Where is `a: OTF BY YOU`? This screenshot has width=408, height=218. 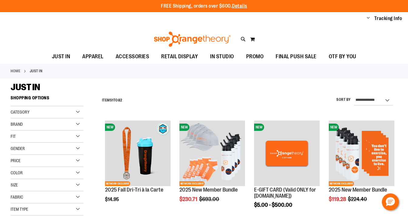 a: OTF BY YOU is located at coordinates (343, 57).